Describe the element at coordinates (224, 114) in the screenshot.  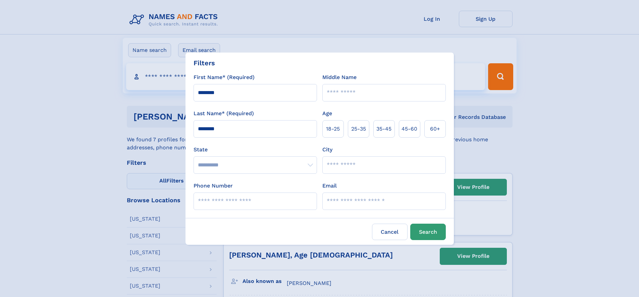
I see `label: Last Name* (Required)` at that location.